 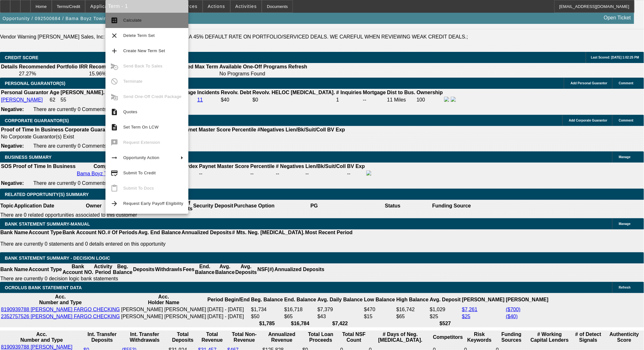 I want to click on a: 11, so click(x=200, y=100).